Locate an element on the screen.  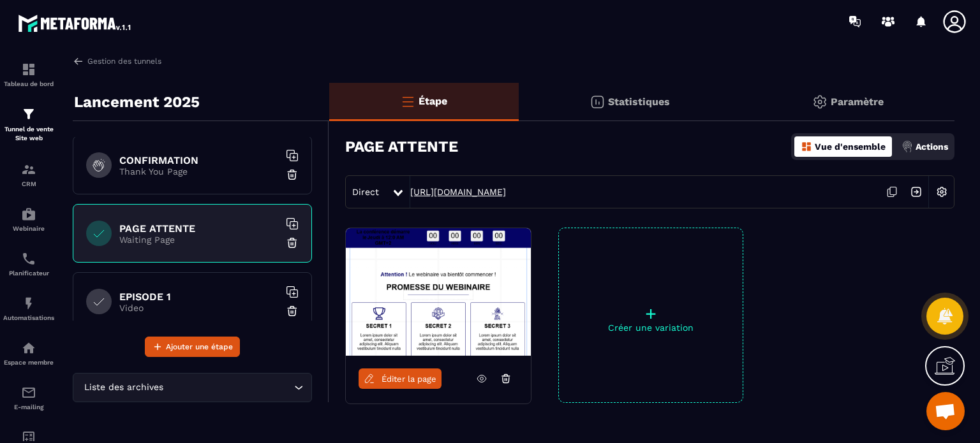
span: Éditer la page is located at coordinates (409, 379).